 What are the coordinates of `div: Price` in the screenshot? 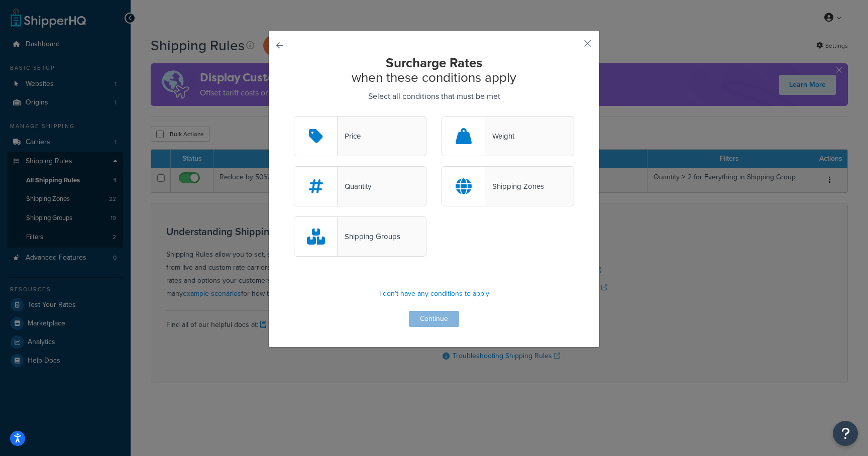 It's located at (349, 136).